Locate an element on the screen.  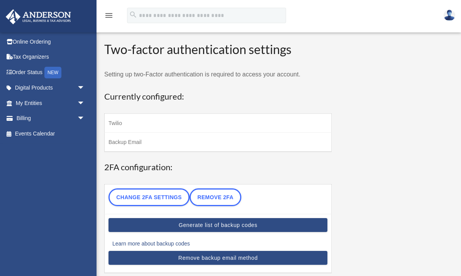
a: Order StatusNEW is located at coordinates (51, 72).